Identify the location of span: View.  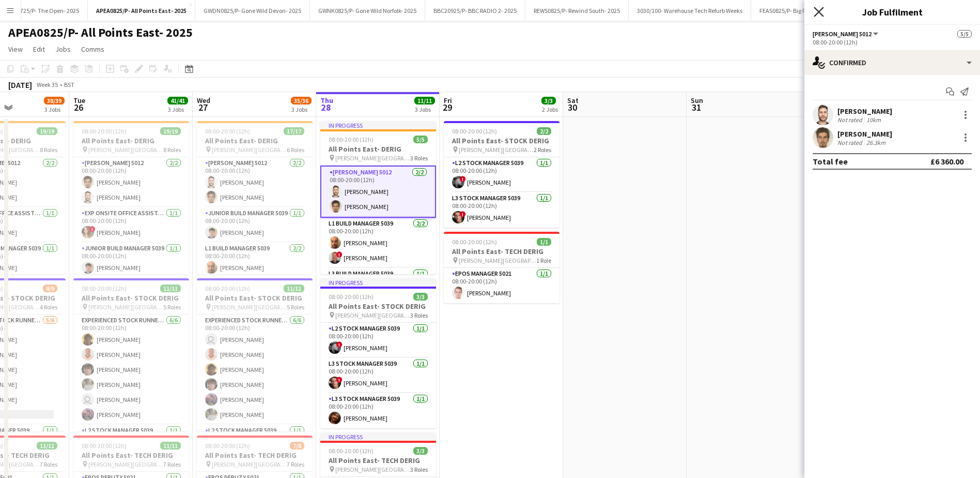
(15, 50).